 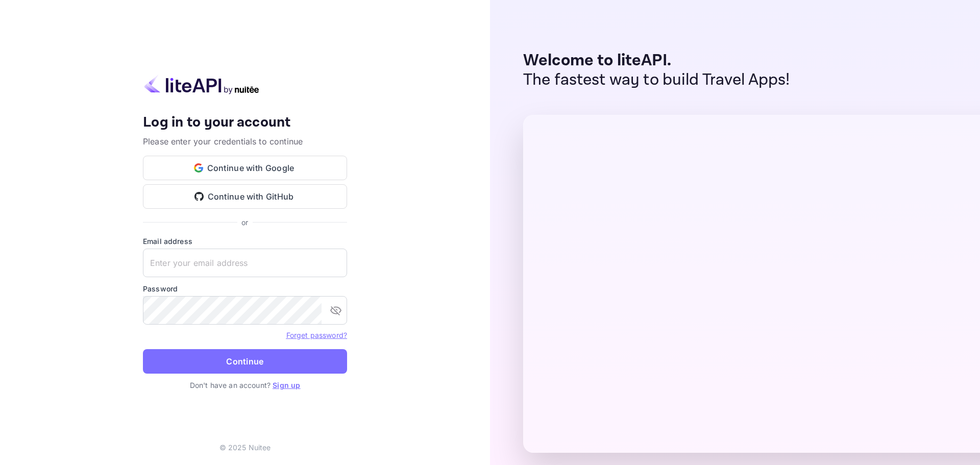 What do you see at coordinates (245, 447) in the screenshot?
I see `p: © 2025 Nuitee` at bounding box center [245, 447].